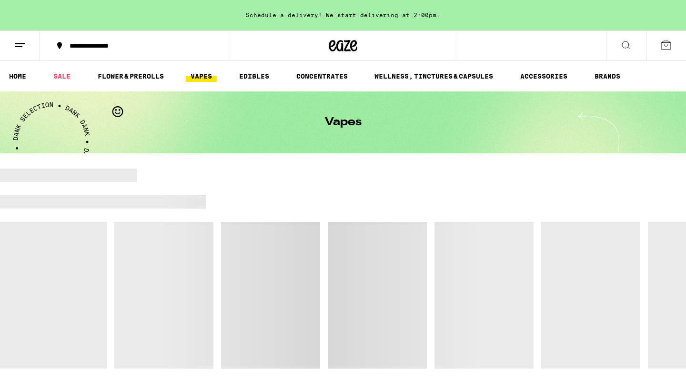  I want to click on h1: Vapes, so click(343, 123).